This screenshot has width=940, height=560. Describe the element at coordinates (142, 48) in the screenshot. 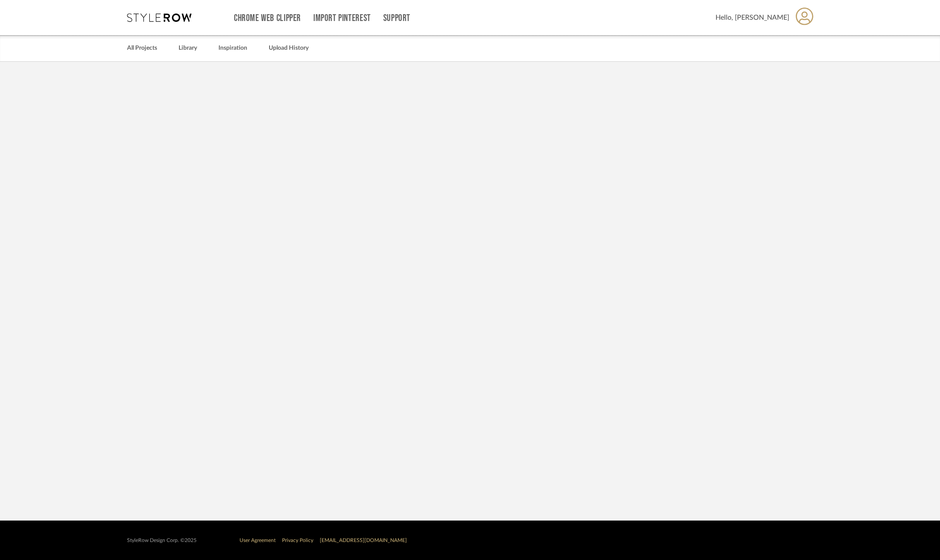

I see `a: All Projects` at that location.